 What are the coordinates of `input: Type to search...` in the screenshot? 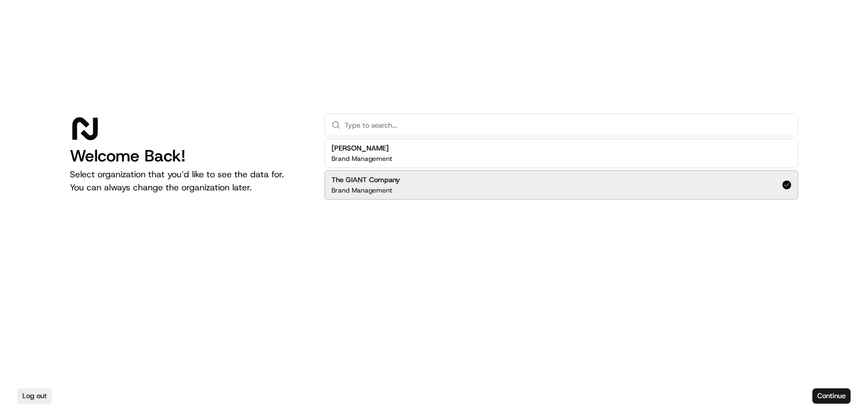 It's located at (568, 125).